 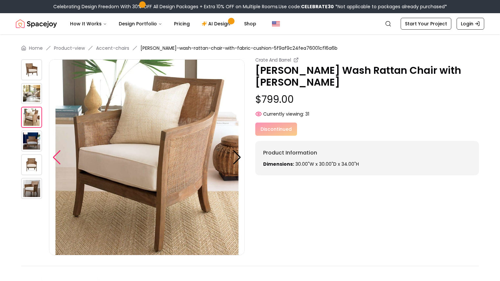 I want to click on p: 30.00"W x 30.00"D x 34.00"H, so click(x=367, y=164).